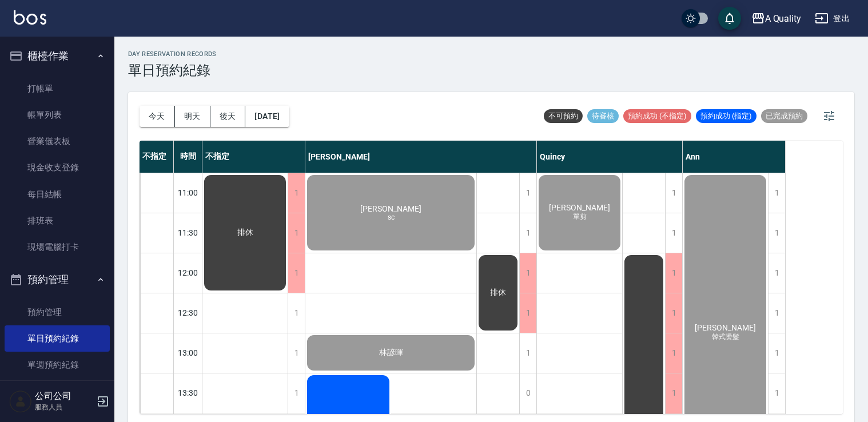 This screenshot has width=868, height=422. I want to click on button: 櫃檯作業, so click(57, 56).